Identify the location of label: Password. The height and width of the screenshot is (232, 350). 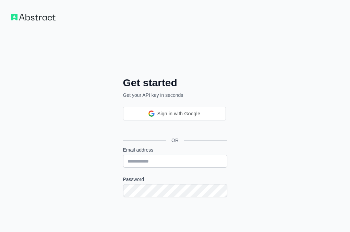
(175, 180).